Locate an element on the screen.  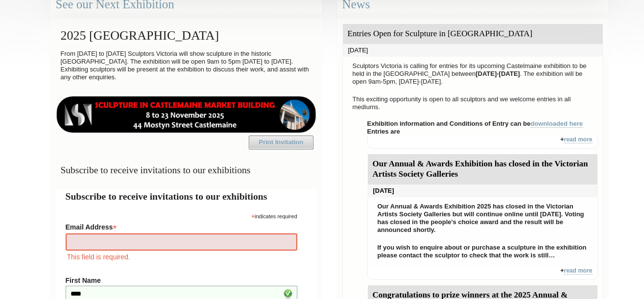
p: Our Annual & Awards Exhibition 2025 has closed in the Victorian Artists Society Galleries but wil... is located at coordinates (482, 218).